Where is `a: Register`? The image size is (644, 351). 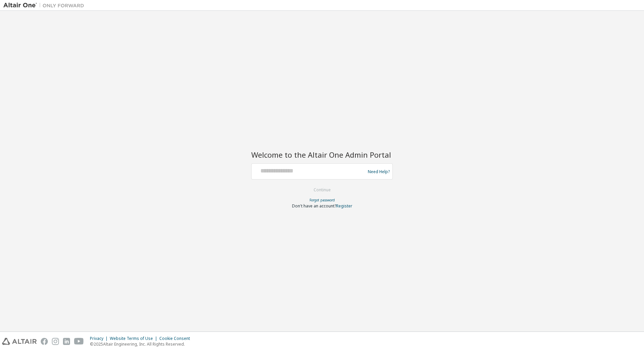
a: Register is located at coordinates (344, 206).